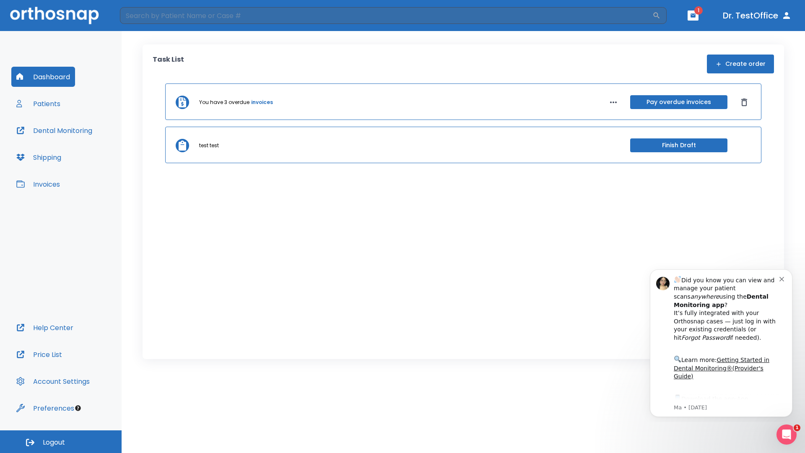 The image size is (805, 453). I want to click on button: Shipping, so click(39, 157).